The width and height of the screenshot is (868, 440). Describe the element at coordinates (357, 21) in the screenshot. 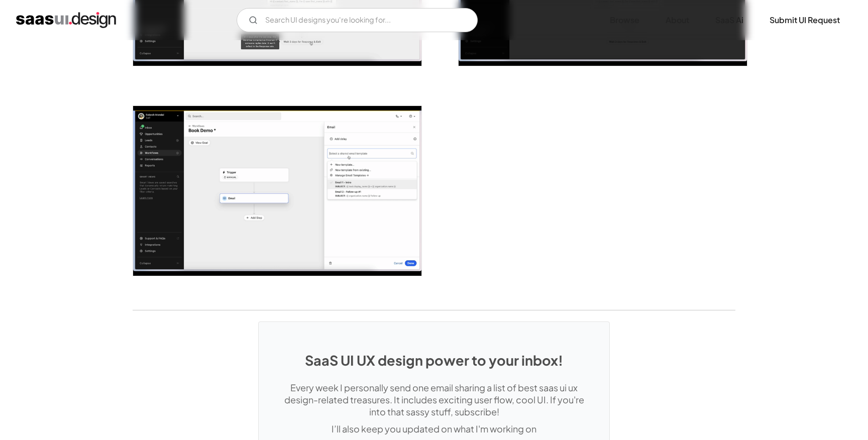

I see `form: Email Form` at that location.